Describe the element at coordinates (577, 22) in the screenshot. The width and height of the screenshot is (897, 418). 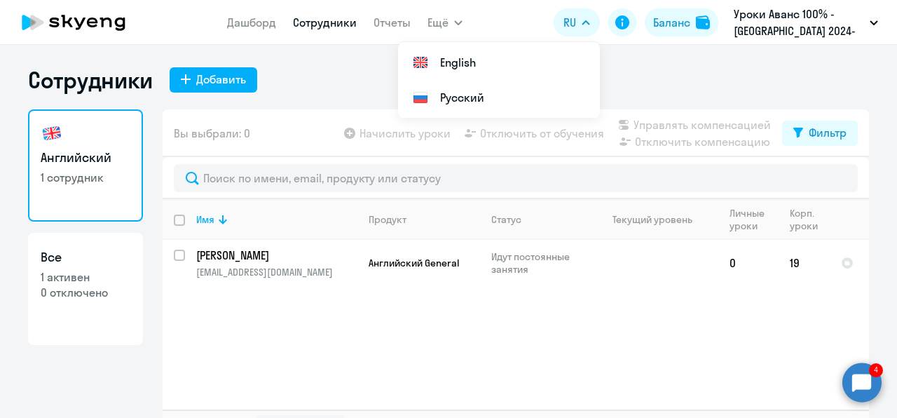
I see `button: RU` at that location.